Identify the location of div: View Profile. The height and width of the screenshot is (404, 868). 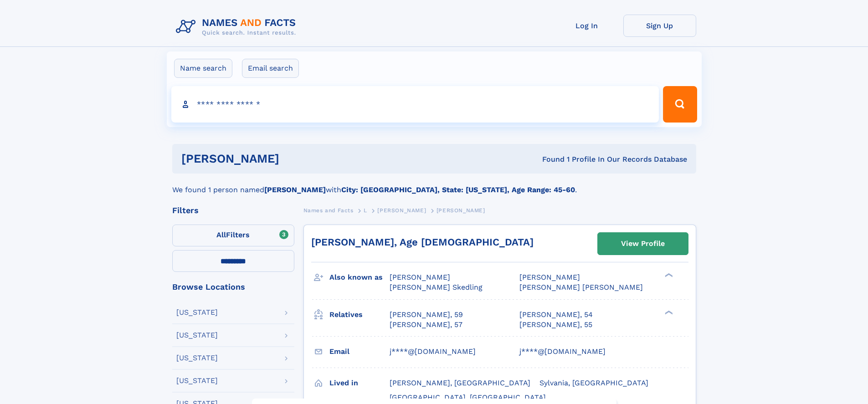
(643, 244).